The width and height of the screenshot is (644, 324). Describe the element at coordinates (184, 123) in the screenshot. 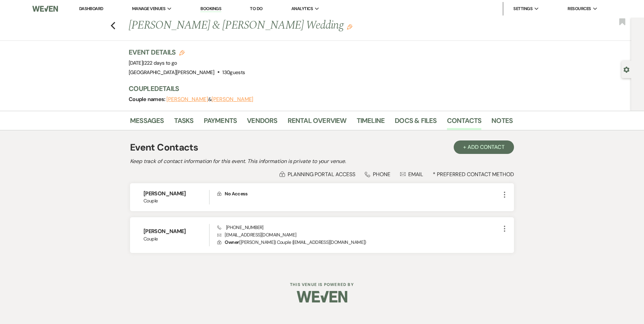

I see `a: Tasks` at that location.